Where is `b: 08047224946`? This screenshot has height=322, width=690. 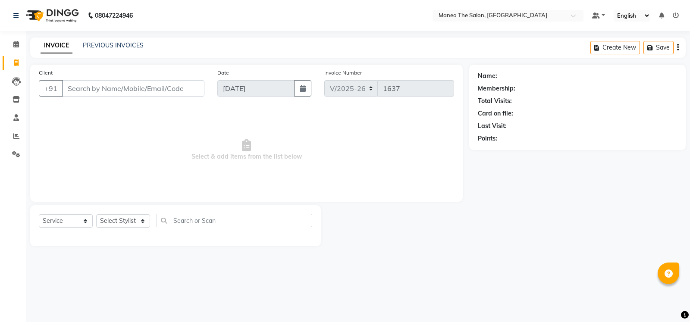
b: 08047224946 is located at coordinates (114, 16).